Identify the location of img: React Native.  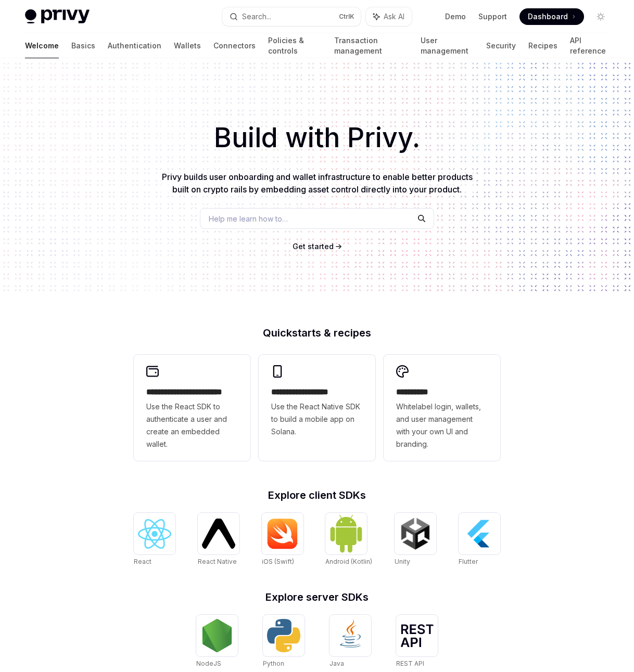
(218, 533).